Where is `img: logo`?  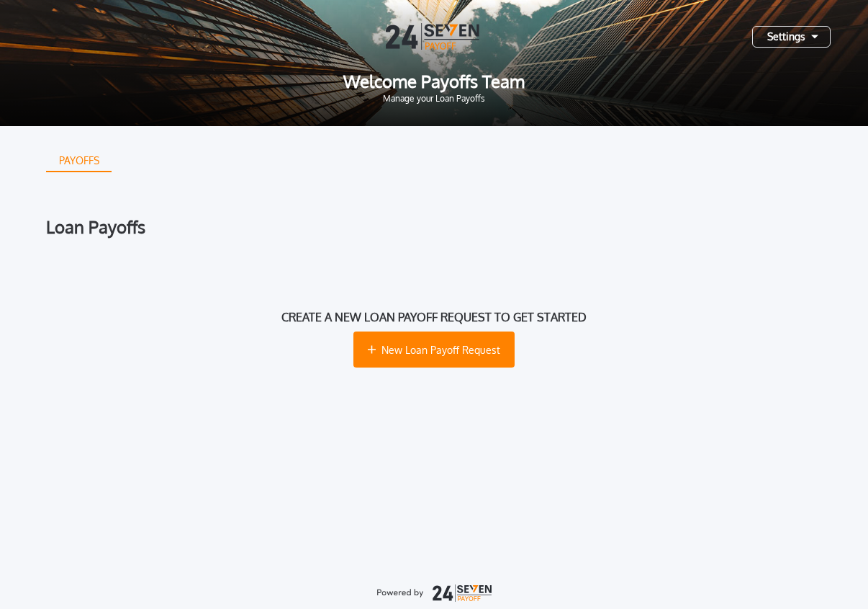 img: logo is located at coordinates (434, 593).